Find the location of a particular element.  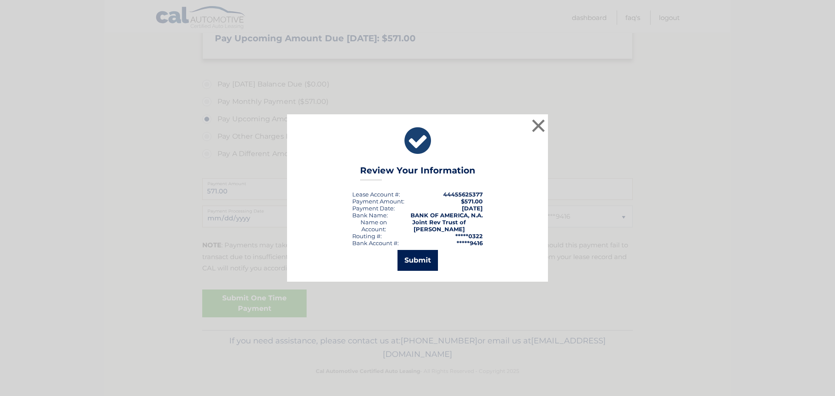

span: Payment Date is located at coordinates (373, 208).